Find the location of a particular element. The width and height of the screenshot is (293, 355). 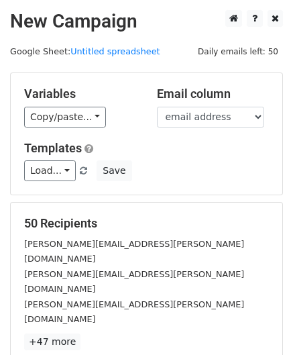

a: Load... is located at coordinates (50, 170).